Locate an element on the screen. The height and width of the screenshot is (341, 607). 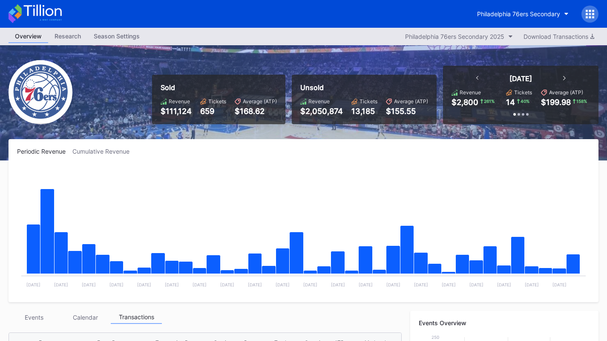
div: Calendar is located at coordinates (85, 317).